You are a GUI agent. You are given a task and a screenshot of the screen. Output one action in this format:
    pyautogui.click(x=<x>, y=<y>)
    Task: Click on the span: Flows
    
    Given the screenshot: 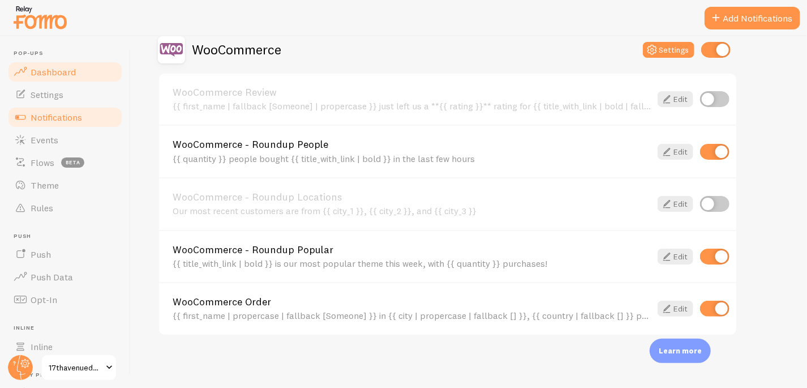 What is the action you would take?
    pyautogui.click(x=42, y=162)
    